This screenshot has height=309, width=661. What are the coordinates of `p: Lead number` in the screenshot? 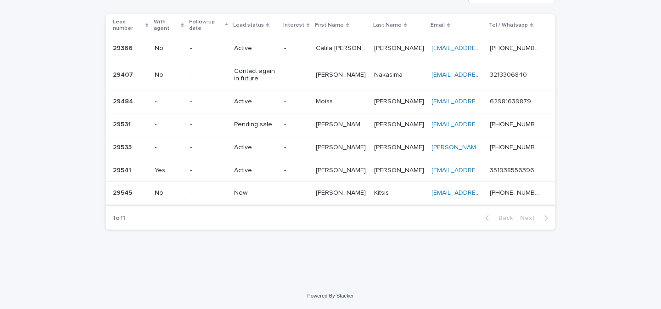 It's located at (128, 25).